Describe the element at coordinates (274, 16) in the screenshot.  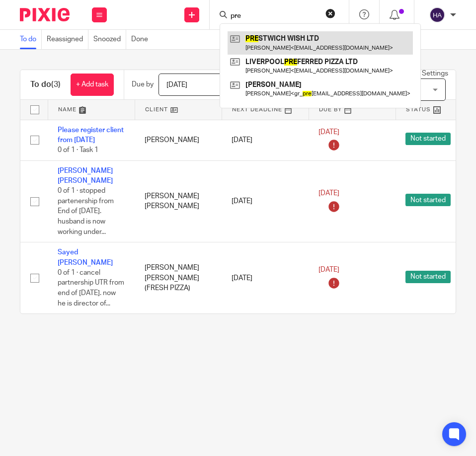
I see `input: Search` at that location.